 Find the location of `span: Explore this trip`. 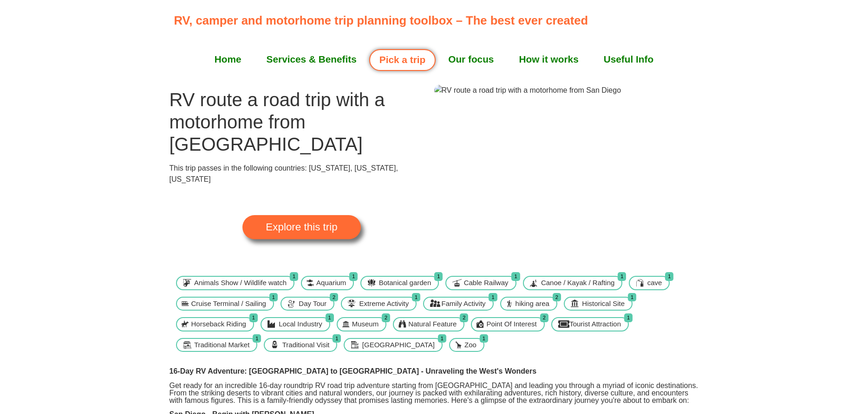

span: Explore this trip is located at coordinates (302, 227).